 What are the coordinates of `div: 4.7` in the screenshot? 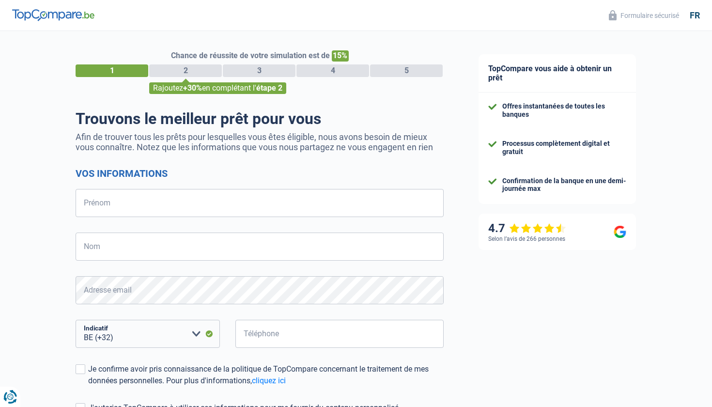 It's located at (527, 228).